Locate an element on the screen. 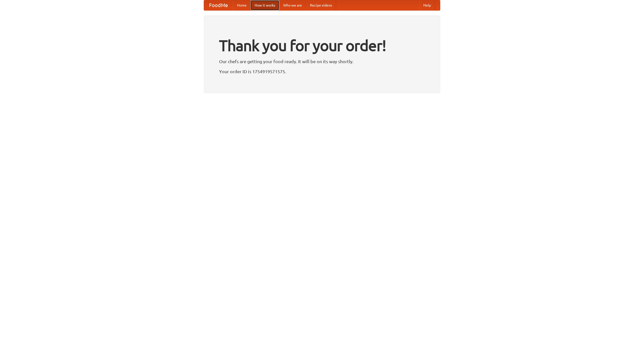 The image size is (644, 356). a: FoodMe is located at coordinates (218, 5).